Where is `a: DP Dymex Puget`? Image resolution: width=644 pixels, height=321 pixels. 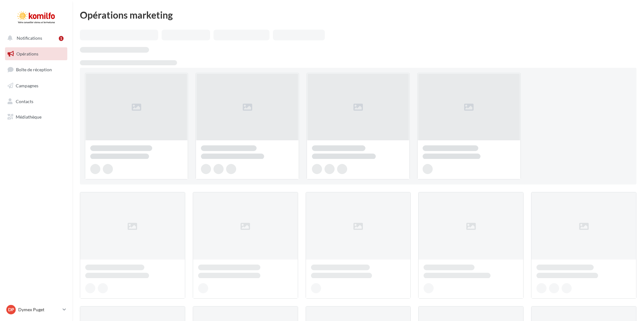 a: DP Dymex Puget is located at coordinates (36, 309).